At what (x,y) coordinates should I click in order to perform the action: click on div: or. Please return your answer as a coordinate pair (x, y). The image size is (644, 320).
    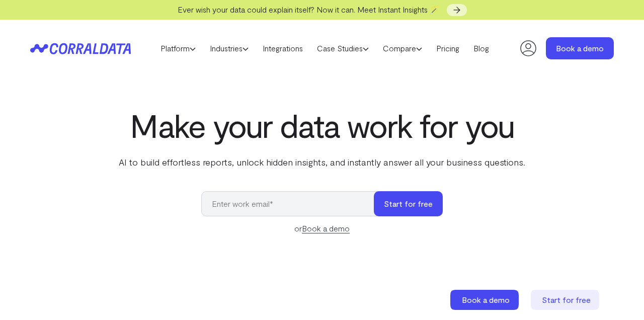
    Looking at the image, I should click on (322, 228).